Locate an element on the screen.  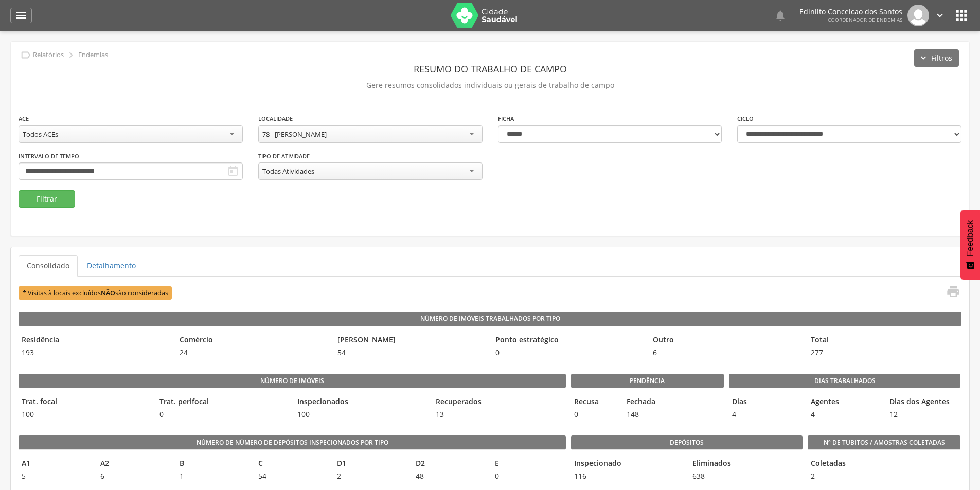
p: Edinilto Conceicao dos Santos is located at coordinates (850, 12).